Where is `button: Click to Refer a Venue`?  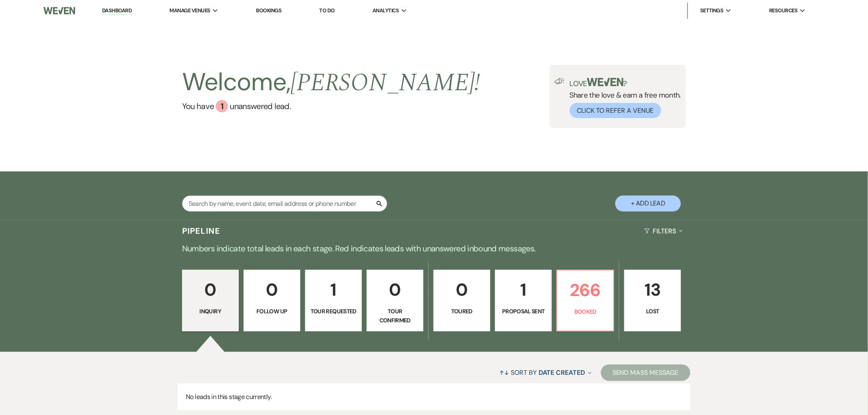 button: Click to Refer a Venue is located at coordinates (615, 111).